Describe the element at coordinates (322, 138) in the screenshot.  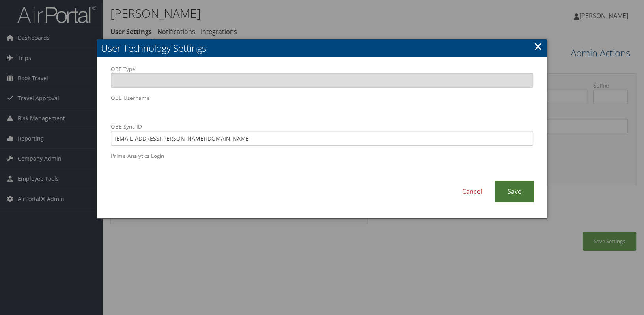
I see `input: OBE Sync ID` at that location.